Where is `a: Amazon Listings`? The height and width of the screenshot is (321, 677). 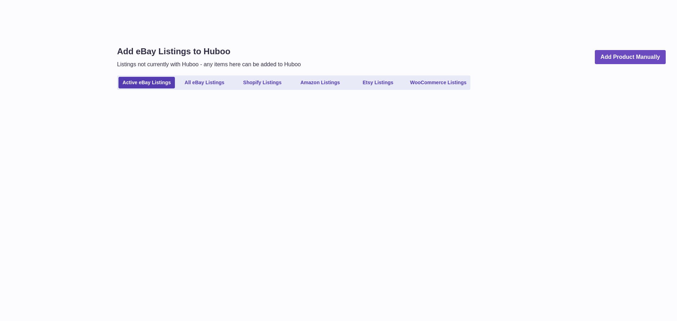
a: Amazon Listings is located at coordinates (320, 82).